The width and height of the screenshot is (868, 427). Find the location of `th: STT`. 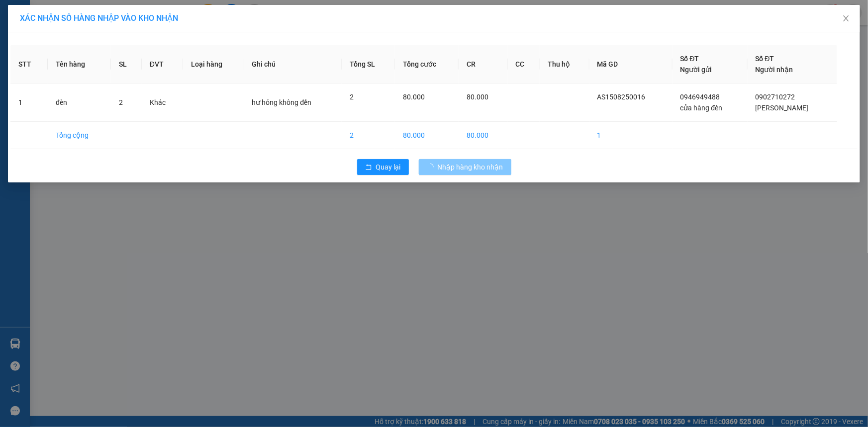

th: STT is located at coordinates (29, 64).